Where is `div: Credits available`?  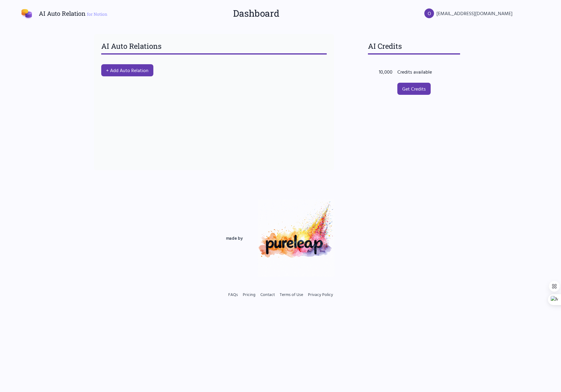 div: Credits available is located at coordinates (422, 72).